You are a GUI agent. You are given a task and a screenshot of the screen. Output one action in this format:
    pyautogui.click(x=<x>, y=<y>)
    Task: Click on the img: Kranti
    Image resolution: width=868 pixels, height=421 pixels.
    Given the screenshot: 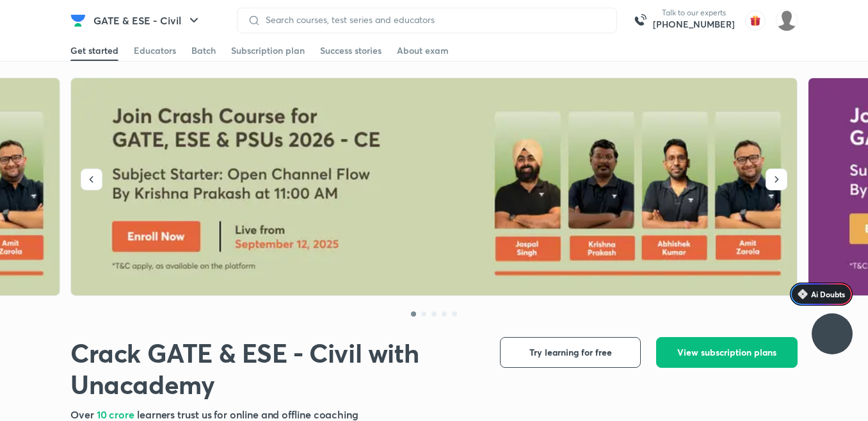 What is the action you would take?
    pyautogui.click(x=786, y=21)
    